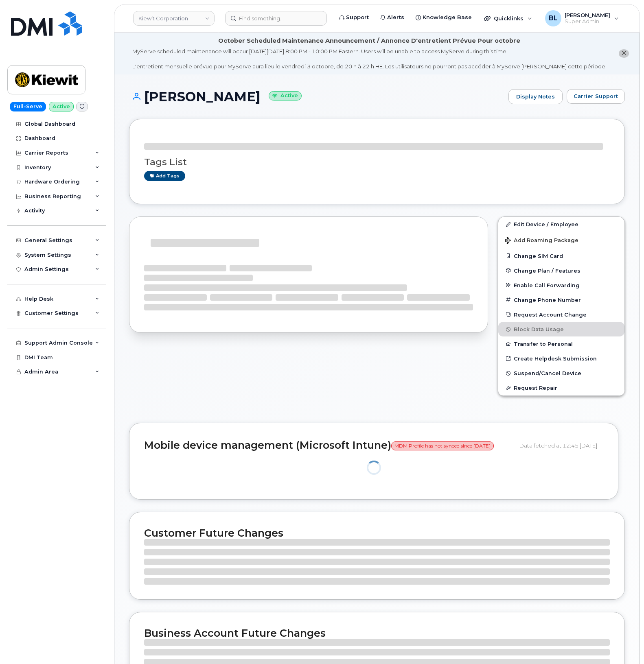 The image size is (644, 664). I want to click on button: Change Phone Number, so click(561, 300).